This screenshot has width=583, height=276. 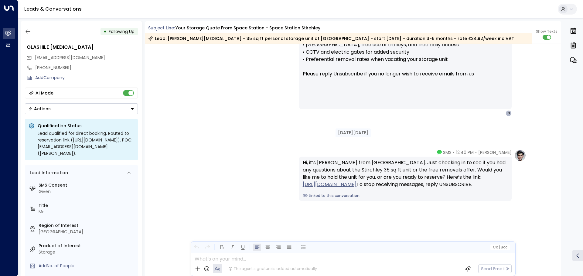 I want to click on span: SMS, so click(x=447, y=153).